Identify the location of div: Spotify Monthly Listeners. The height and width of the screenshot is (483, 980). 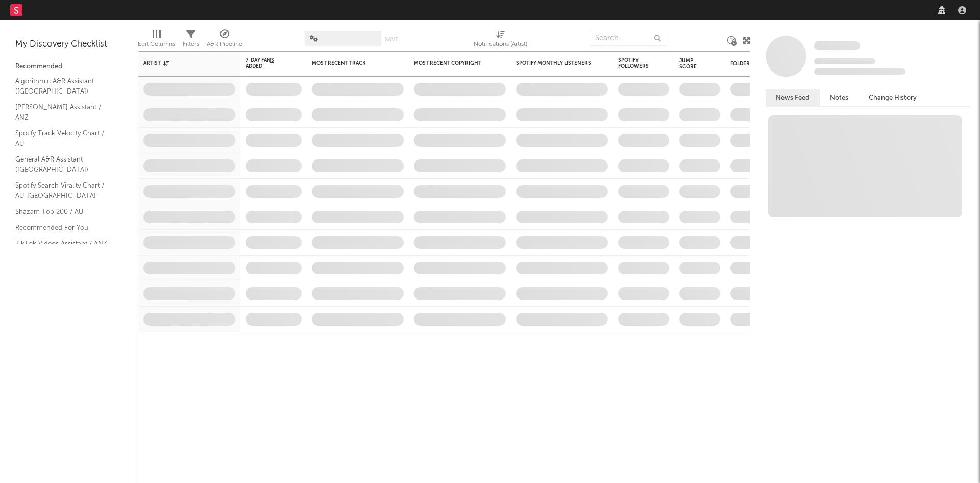
(554, 63).